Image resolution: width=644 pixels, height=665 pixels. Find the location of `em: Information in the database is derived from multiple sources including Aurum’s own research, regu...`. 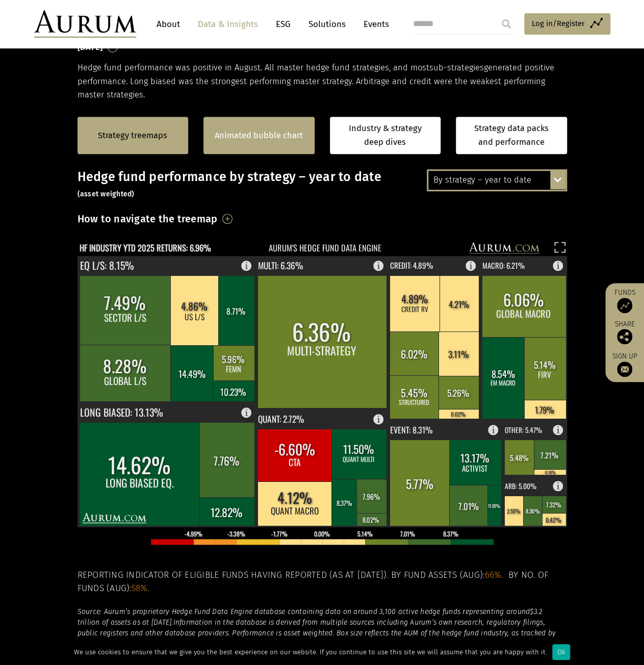

em: Information in the database is derived from multiple sources including Aurum’s own research, regu... is located at coordinates (316, 633).